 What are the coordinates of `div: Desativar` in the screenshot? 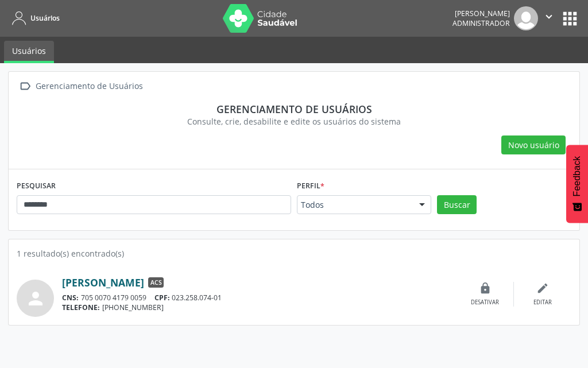 It's located at (485, 303).